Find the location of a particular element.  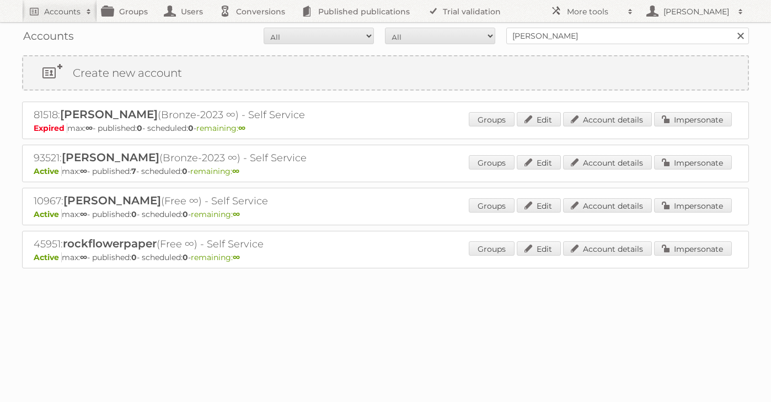

h2: 93521: (Bronze-2023 ∞) - Self Service is located at coordinates (227, 158).